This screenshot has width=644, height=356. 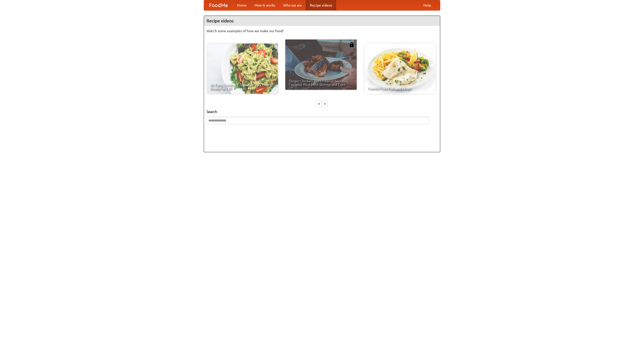 What do you see at coordinates (322, 21) in the screenshot?
I see `h4: Recipe videos` at bounding box center [322, 21].